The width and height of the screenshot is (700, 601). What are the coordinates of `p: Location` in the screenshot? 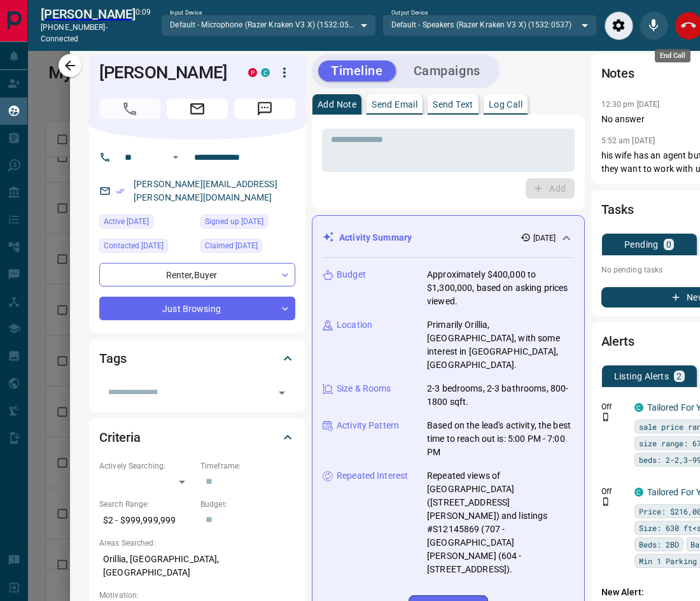 It's located at (354, 325).